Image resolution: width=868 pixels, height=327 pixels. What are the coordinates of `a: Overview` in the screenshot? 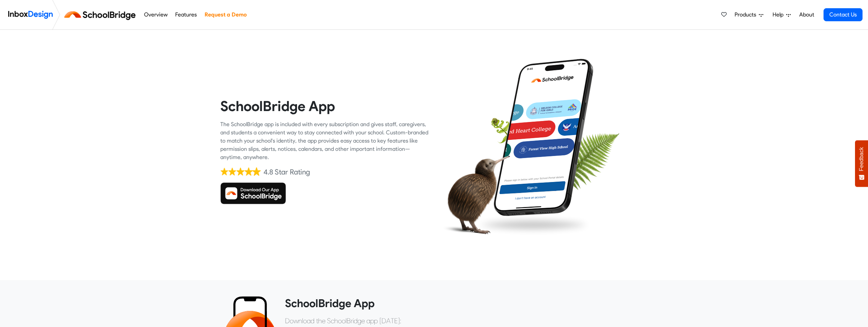 It's located at (156, 15).